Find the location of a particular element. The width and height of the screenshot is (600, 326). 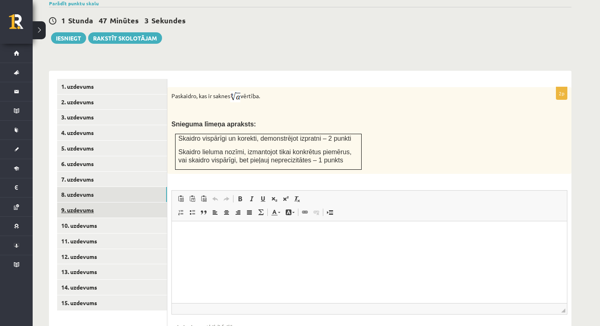

a: Subscript is located at coordinates (275, 199).